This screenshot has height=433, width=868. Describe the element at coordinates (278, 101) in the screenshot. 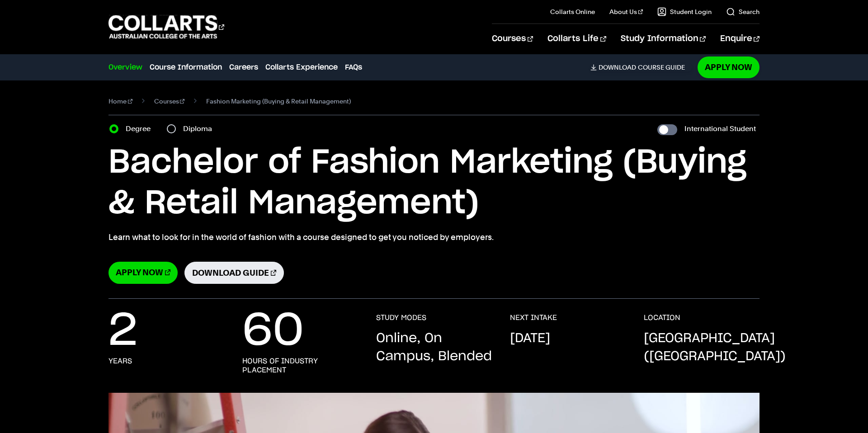

I see `span: Fashion Marketing (Buying & Retail Management)` at that location.